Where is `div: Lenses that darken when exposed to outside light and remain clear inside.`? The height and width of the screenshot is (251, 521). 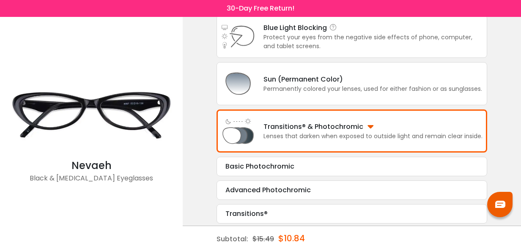 div: Lenses that darken when exposed to outside light and remain clear inside. is located at coordinates (373, 136).